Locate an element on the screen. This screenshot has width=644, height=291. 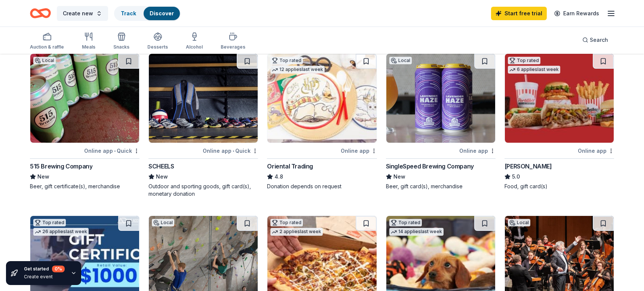
div: 12 applies last week is located at coordinates (297, 70).